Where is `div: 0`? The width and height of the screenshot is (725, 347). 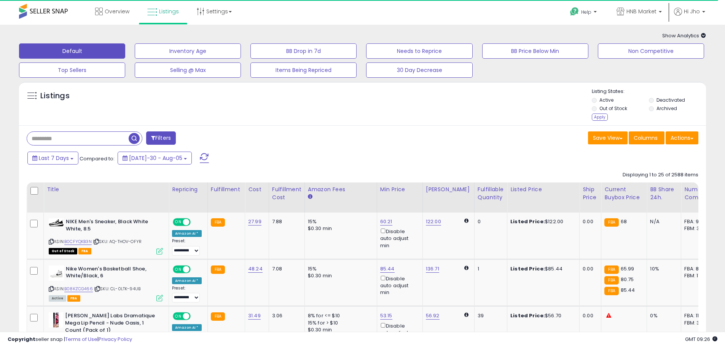
div: 0 is located at coordinates (489, 222).